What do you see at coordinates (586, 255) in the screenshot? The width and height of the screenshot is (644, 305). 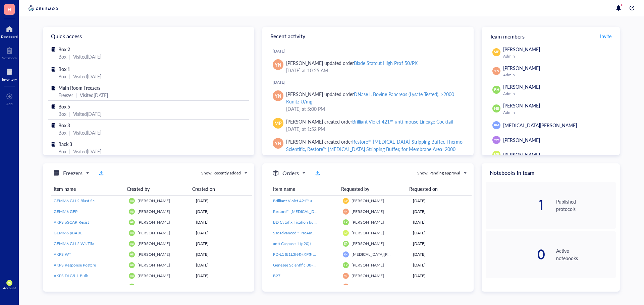 I see `div: Active notebooks` at bounding box center [586, 255].